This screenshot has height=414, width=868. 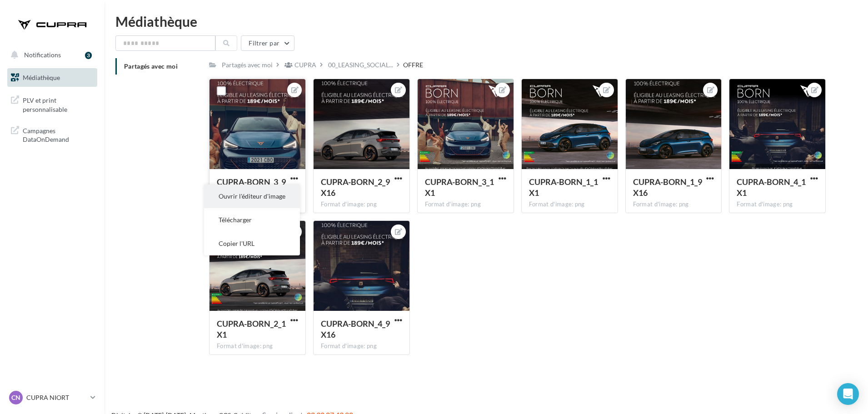 What do you see at coordinates (16, 398) in the screenshot?
I see `span: CN` at bounding box center [16, 398].